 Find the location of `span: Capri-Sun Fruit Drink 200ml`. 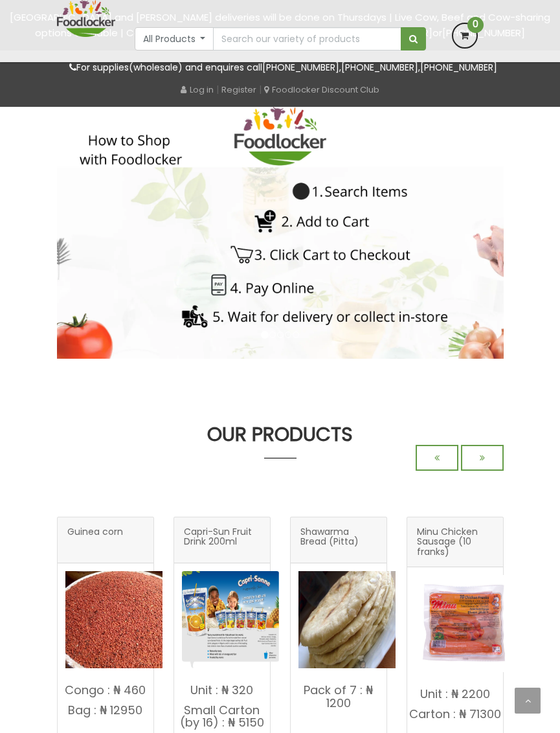

span: Capri-Sun Fruit Drink 200ml is located at coordinates (223, 540).